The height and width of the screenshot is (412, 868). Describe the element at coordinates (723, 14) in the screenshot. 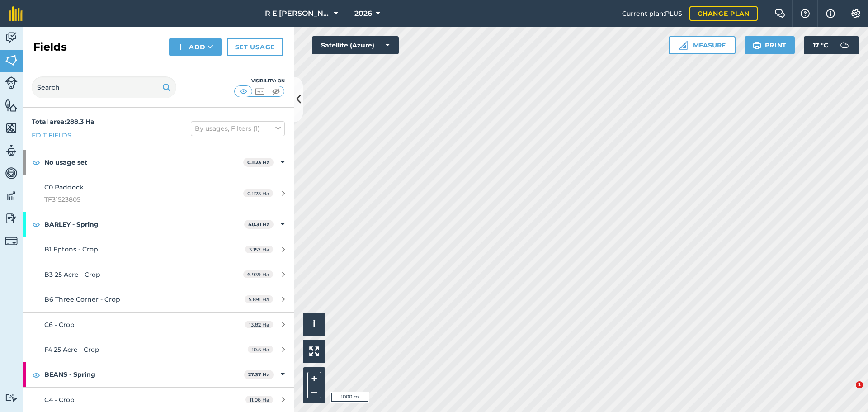

I see `a: Change plan` at that location.